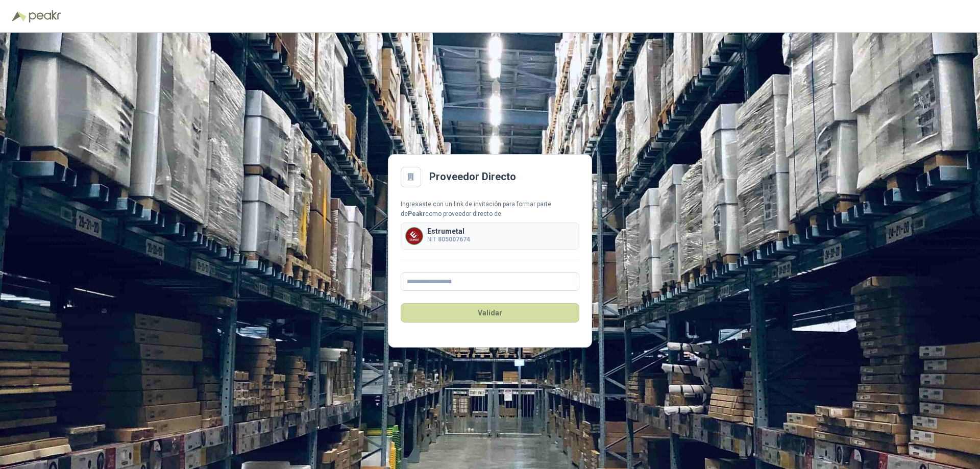 The height and width of the screenshot is (469, 980). Describe the element at coordinates (490, 313) in the screenshot. I see `button: Validar` at that location.